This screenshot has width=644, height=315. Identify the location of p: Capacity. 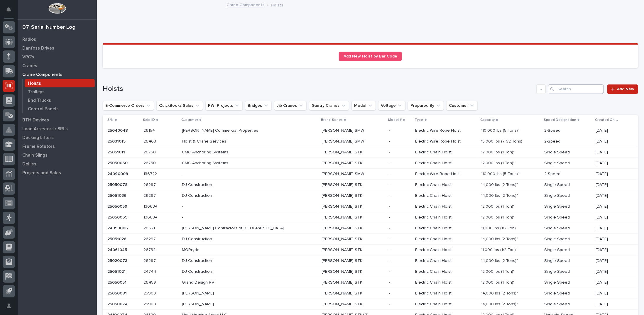
(487, 120).